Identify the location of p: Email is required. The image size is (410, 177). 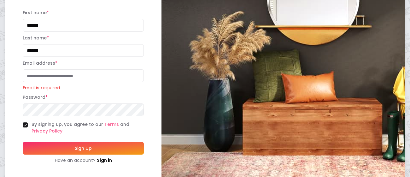
(83, 88).